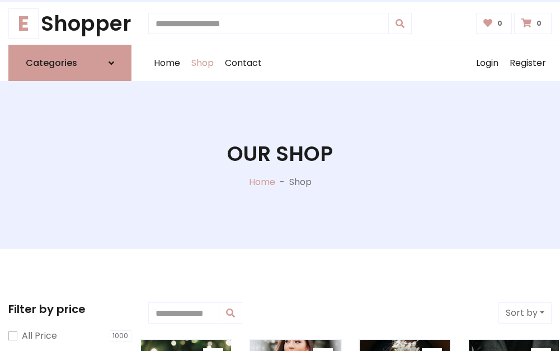 This screenshot has height=351, width=560. What do you see at coordinates (527, 63) in the screenshot?
I see `a: Register` at bounding box center [527, 63].